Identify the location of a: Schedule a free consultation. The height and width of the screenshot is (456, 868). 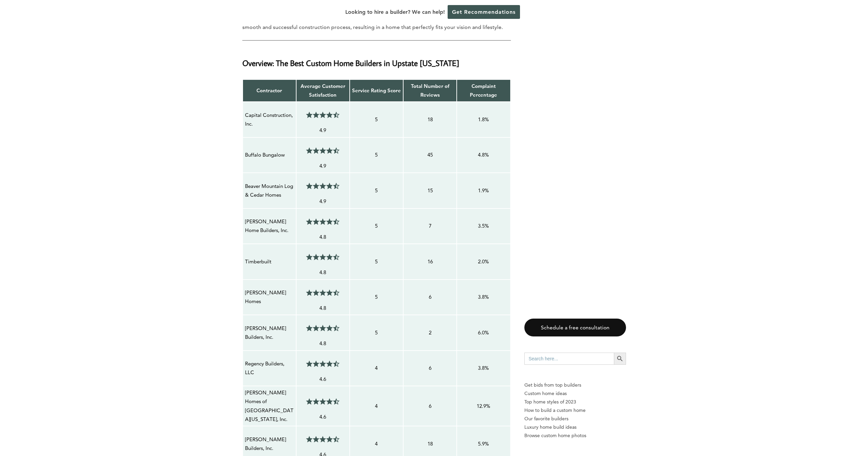
(575, 328).